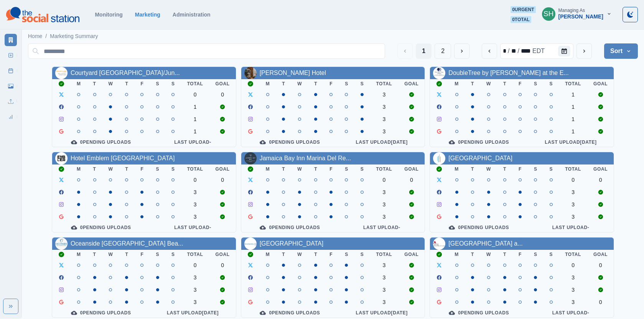 The width and height of the screenshot is (644, 319). Describe the element at coordinates (11, 102) in the screenshot. I see `a: Uploads` at that location.